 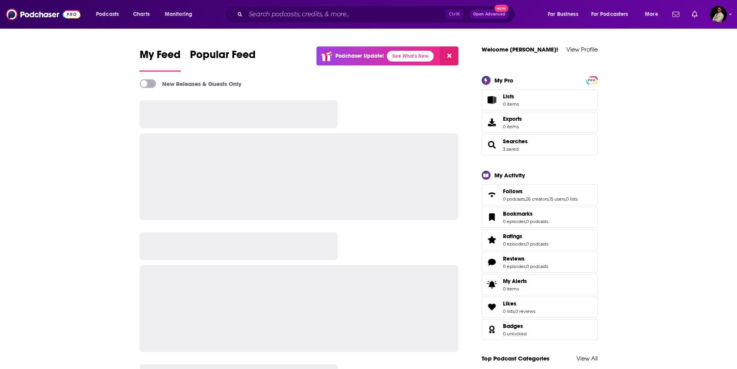 I want to click on a: Popular Feed, so click(x=223, y=60).